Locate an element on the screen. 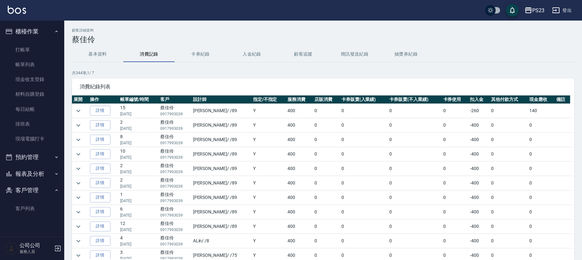 This screenshot has height=260, width=582. th: 扣入金 is located at coordinates (479, 100).